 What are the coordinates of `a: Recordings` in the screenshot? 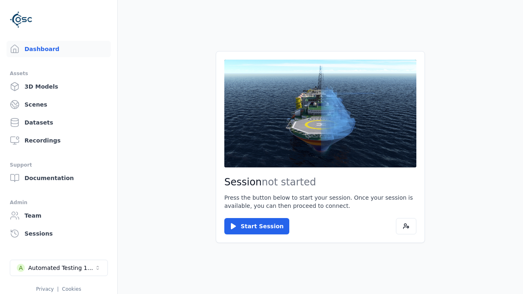 It's located at (58, 141).